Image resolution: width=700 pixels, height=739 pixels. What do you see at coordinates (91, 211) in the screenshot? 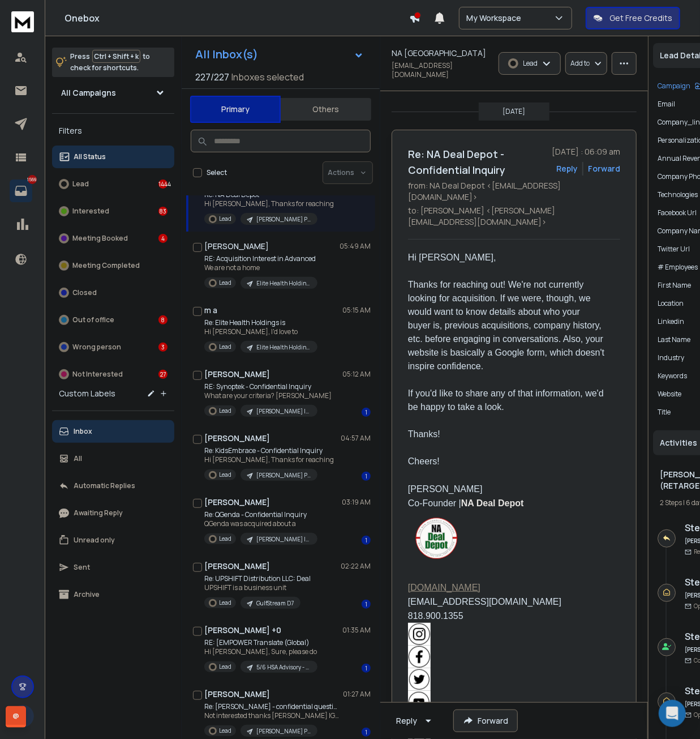
I see `p: Interested` at bounding box center [91, 211].